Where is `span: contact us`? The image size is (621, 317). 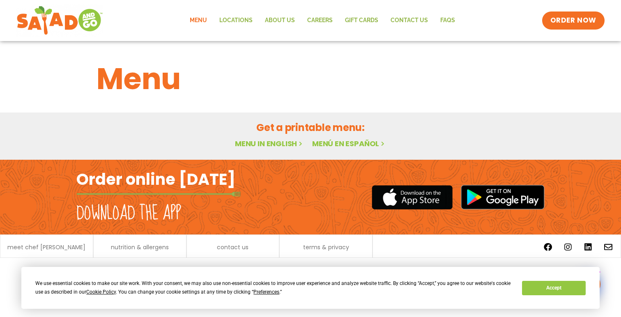 span: contact us is located at coordinates (232, 247).